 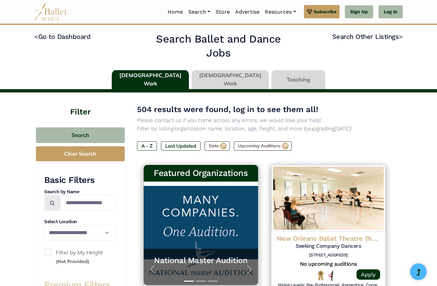 What do you see at coordinates (80, 192) in the screenshot?
I see `h4: Search by Name` at bounding box center [80, 192].